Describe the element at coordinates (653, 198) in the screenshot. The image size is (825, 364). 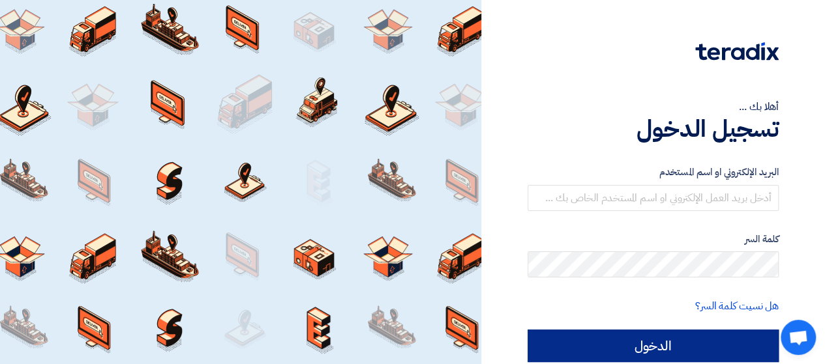
I see `input: أدخل بريد العمل الإلكتروني او اسم المستخدم الخاص بك ...` at that location.